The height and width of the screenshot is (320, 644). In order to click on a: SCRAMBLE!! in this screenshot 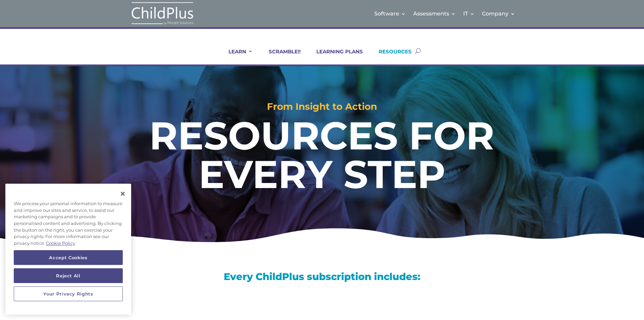, I will do `click(281, 57)`.